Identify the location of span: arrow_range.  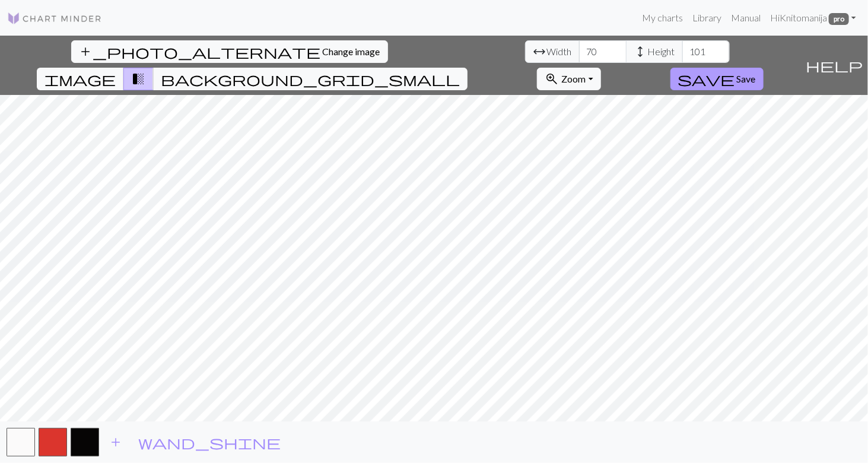
(540, 52).